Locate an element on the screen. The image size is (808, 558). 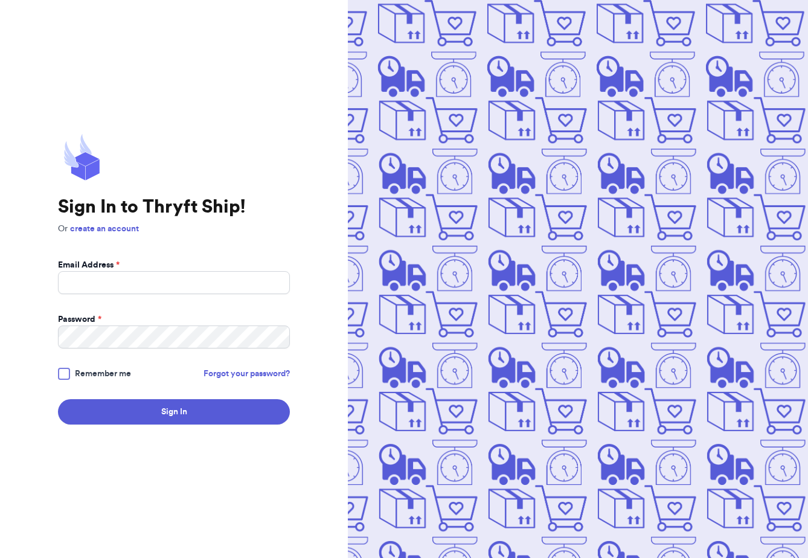
span: Remember me is located at coordinates (103, 374).